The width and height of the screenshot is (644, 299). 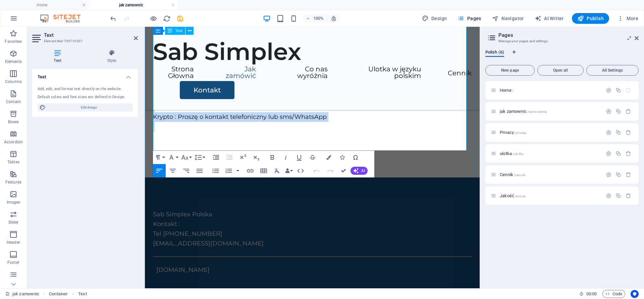 What do you see at coordinates (356, 157) in the screenshot?
I see `button: Special Characters` at bounding box center [356, 157].